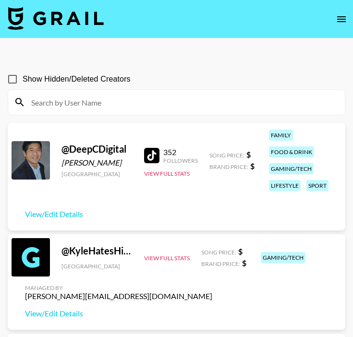 This screenshot has width=353, height=337. Describe the element at coordinates (119, 288) in the screenshot. I see `div: Managed By` at that location.